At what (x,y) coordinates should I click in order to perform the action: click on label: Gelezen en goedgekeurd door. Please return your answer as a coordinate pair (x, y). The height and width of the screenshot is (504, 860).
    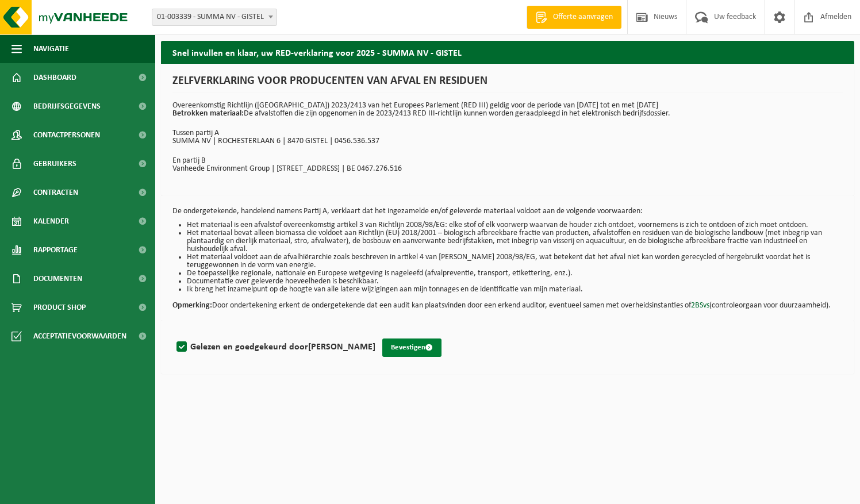
    Looking at the image, I should click on (275, 347).